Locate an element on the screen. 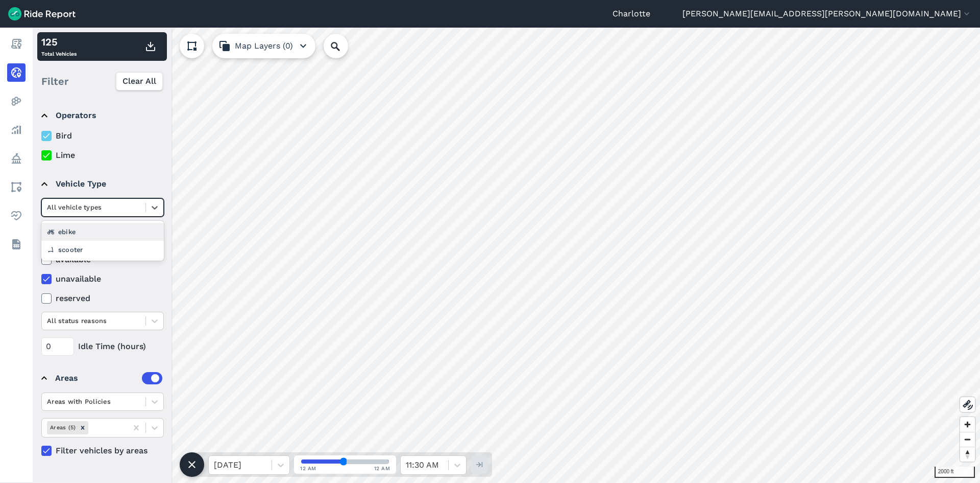 Image resolution: width=980 pixels, height=483 pixels. a: Datasets is located at coordinates (17, 244).